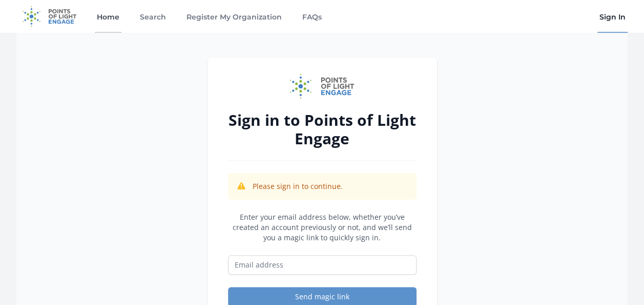  Describe the element at coordinates (322, 265) in the screenshot. I see `input: Email address` at that location.